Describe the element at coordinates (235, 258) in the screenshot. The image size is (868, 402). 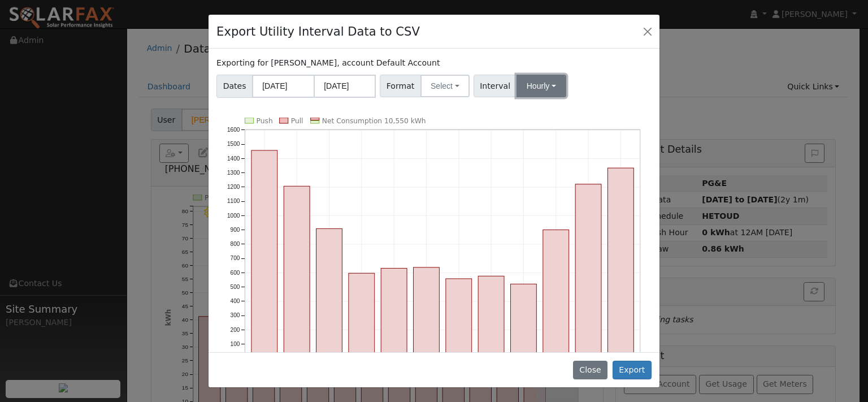
I see `text: 700` at that location.